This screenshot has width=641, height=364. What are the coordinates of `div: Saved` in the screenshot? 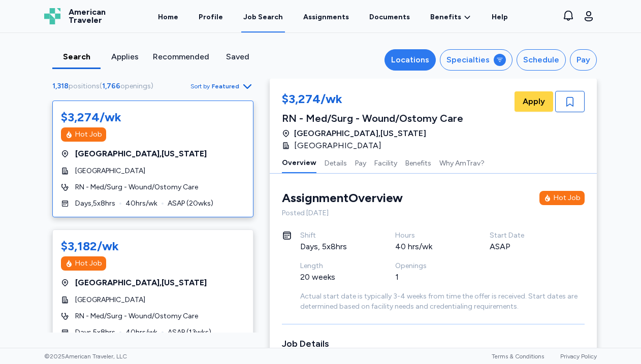 It's located at (238, 56).